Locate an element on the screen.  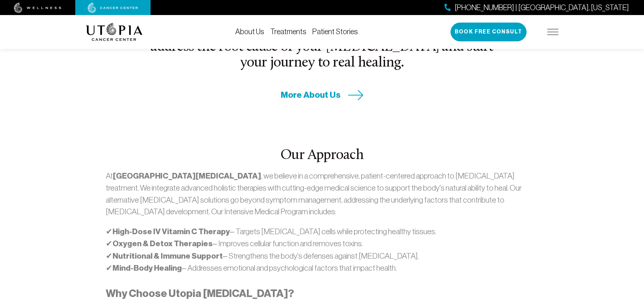
strong: Oxygen & Detox Therapies is located at coordinates (162, 244).